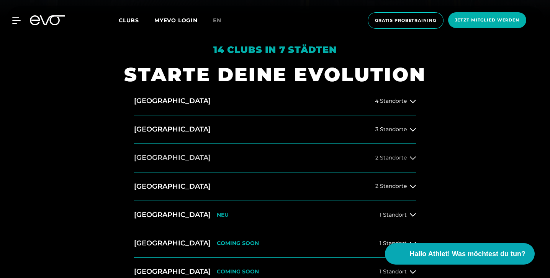 The width and height of the screenshot is (550, 278). What do you see at coordinates (468, 254) in the screenshot?
I see `span: Hallo Athlet! Was möchtest du tun?` at bounding box center [468, 254].